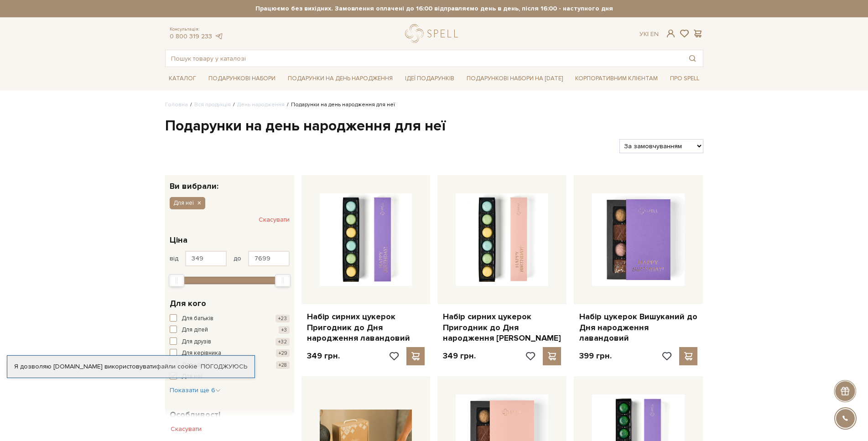 This screenshot has width=868, height=441. What do you see at coordinates (638, 328) in the screenshot?
I see `a: Набір цукерок Вишуканий до Дня народження лавандовий` at bounding box center [638, 328].